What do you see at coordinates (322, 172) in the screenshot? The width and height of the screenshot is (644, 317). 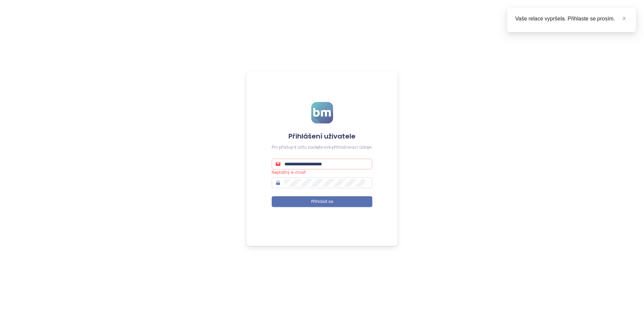 I see `div: Neplatný e-mail!` at bounding box center [322, 172].